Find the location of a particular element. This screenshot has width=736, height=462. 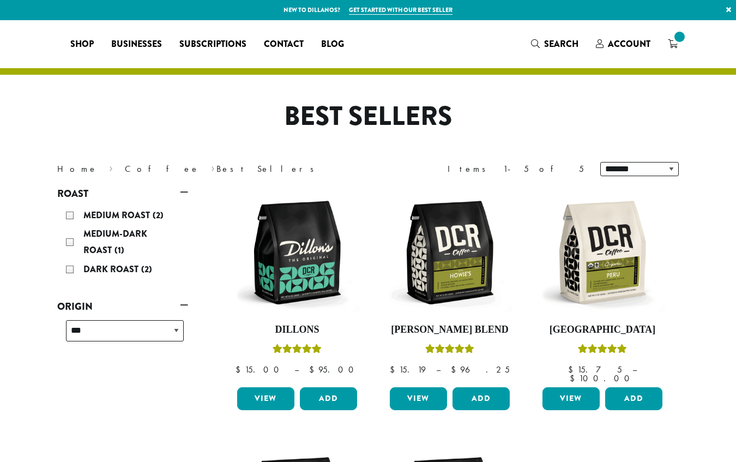

h1: Best Sellers is located at coordinates (368, 117).